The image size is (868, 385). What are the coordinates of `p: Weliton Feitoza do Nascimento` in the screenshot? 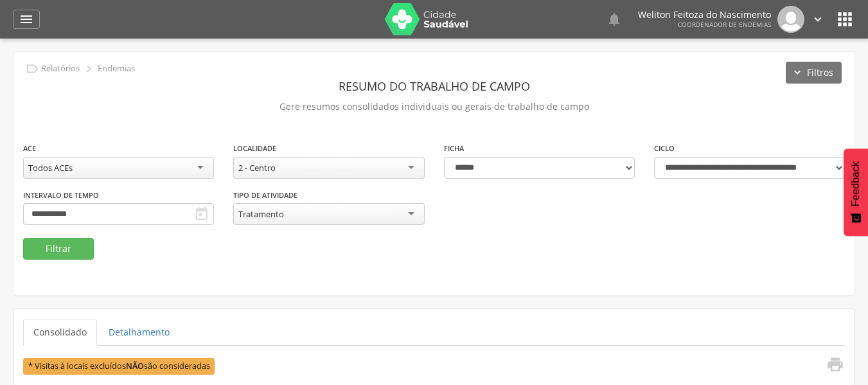 It's located at (705, 15).